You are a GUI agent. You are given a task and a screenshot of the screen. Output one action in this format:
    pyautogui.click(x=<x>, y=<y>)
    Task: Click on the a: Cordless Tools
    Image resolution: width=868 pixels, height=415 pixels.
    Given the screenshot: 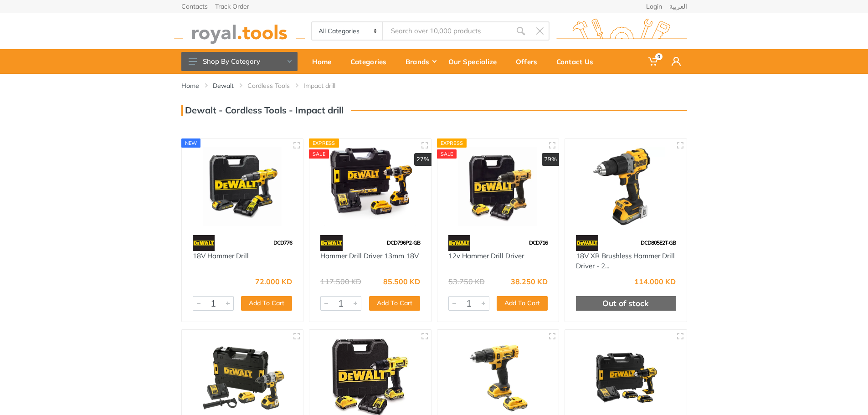 What is the action you would take?
    pyautogui.click(x=268, y=85)
    